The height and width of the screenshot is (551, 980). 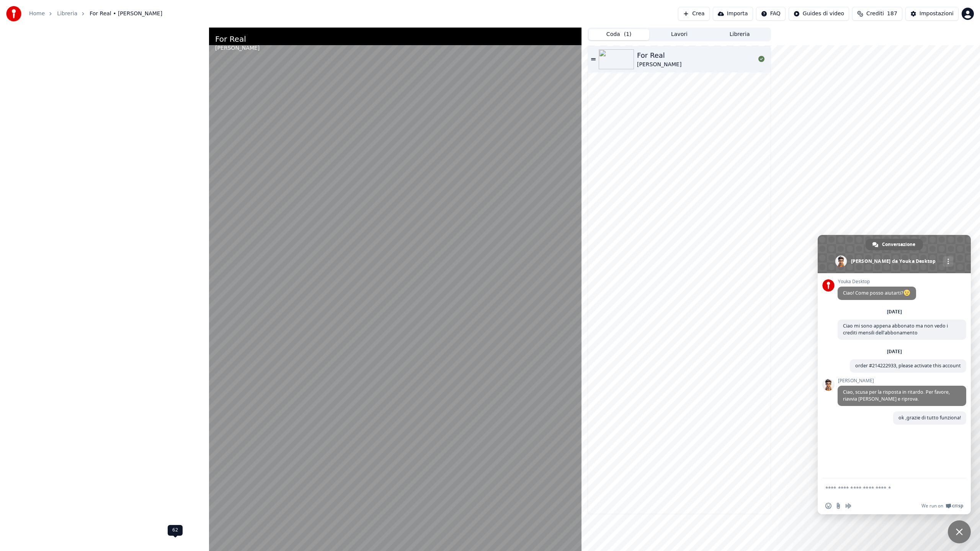 What do you see at coordinates (908, 366) in the screenshot?
I see `span: order #214222933, please activate this account` at bounding box center [908, 366].